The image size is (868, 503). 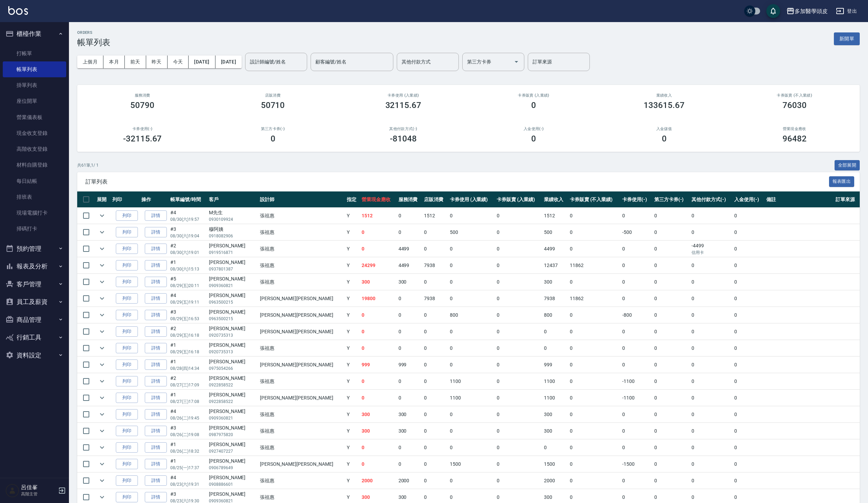 What do you see at coordinates (188, 232) in the screenshot?
I see `td: #3` at bounding box center [188, 232].